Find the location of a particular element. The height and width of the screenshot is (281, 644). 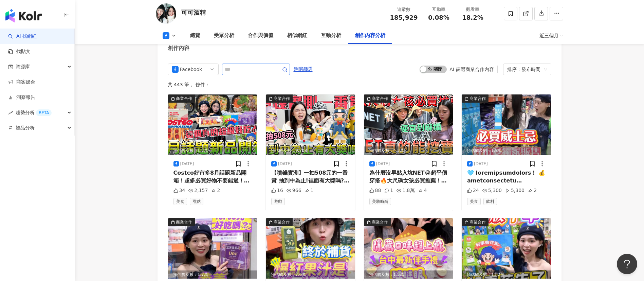

span: 美妝時尚 is located at coordinates (381, 201).